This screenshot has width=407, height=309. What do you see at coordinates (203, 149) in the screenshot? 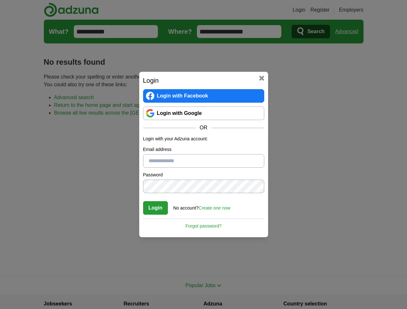
I see `label: Email address` at bounding box center [203, 149].